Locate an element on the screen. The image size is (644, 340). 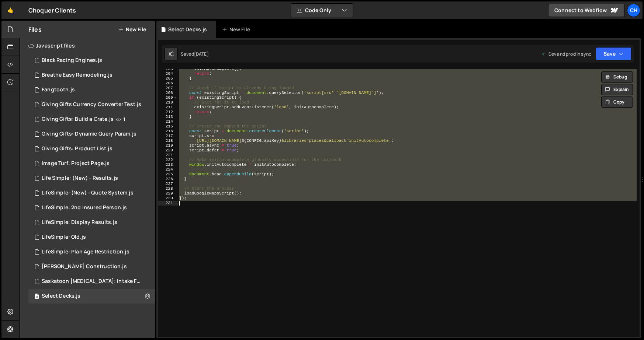
div: 6642/21483.js is located at coordinates (91, 237).